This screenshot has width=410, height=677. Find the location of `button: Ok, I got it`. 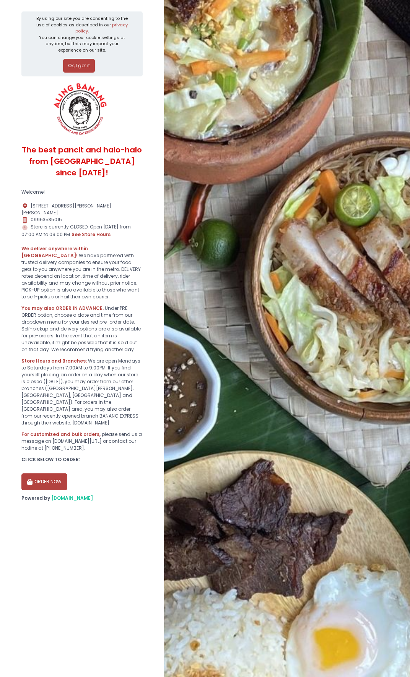

button: Ok, I got it is located at coordinates (79, 66).